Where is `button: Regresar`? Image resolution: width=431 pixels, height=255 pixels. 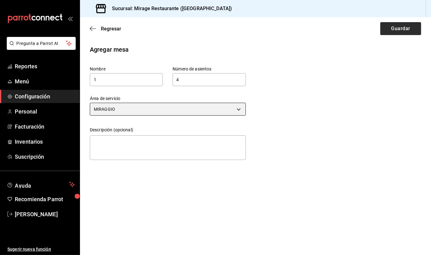
button: Regresar is located at coordinates (106, 29).